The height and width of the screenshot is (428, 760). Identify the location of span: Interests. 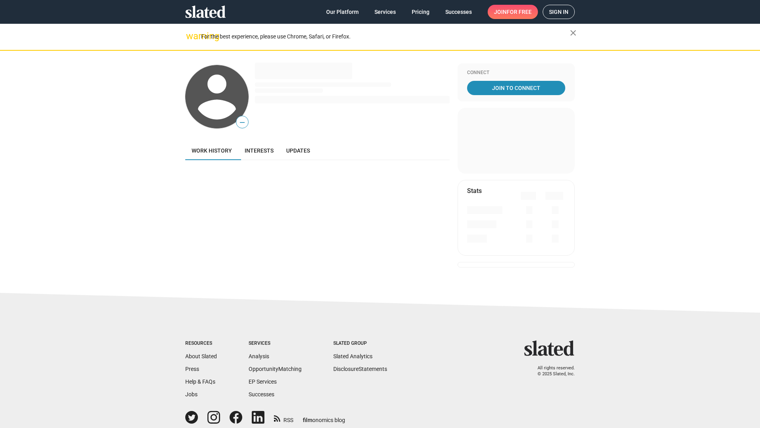
(259, 150).